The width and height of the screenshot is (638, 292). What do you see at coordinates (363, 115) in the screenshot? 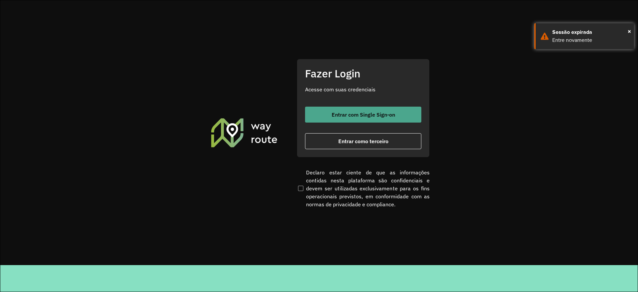
I see `span: Entrar com Single Sign-on` at bounding box center [363, 115].